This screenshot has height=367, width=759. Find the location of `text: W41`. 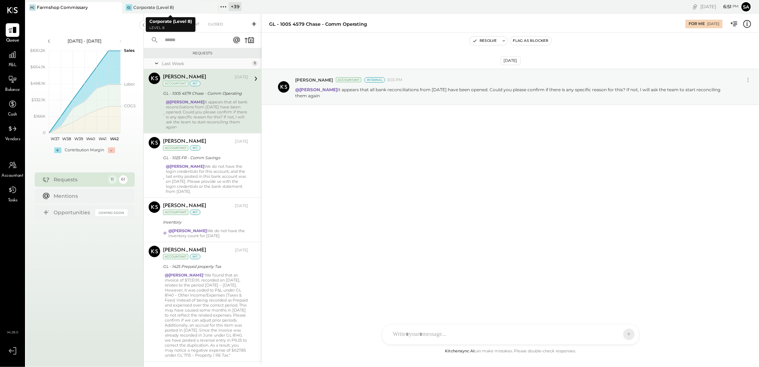

text: W41 is located at coordinates (103, 139).